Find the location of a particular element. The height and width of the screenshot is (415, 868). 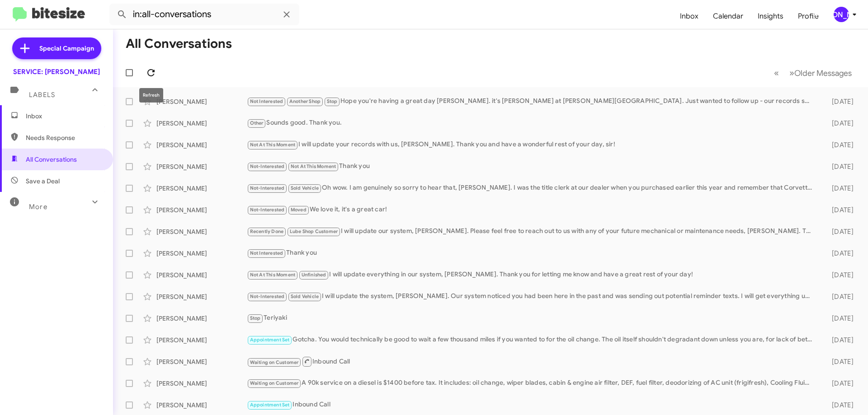

span: Special Campaign is located at coordinates (66, 48).